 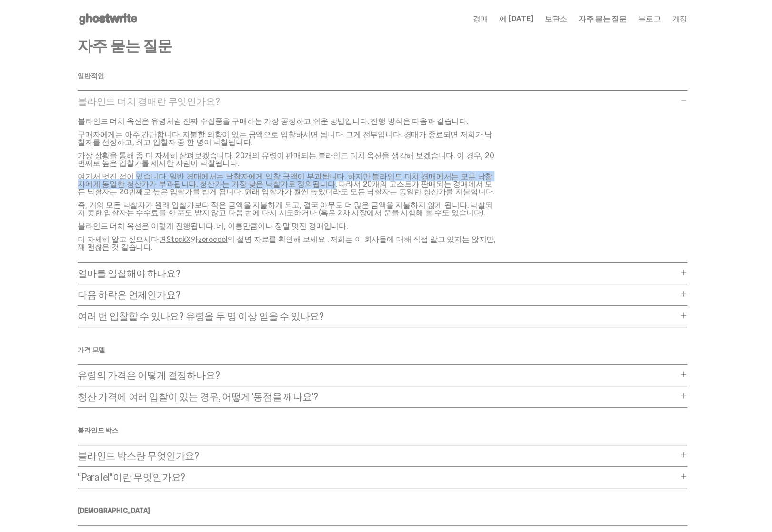 What do you see at coordinates (556, 19) in the screenshot?
I see `a: 보관소` at bounding box center [556, 19].